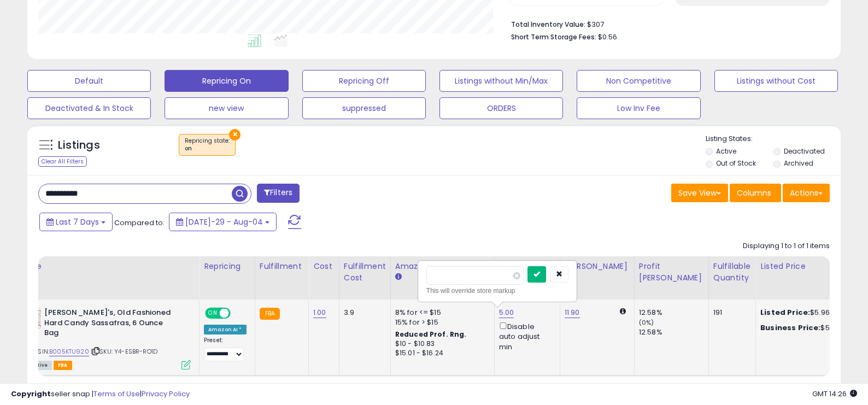  What do you see at coordinates (507, 313) in the screenshot?
I see `a: 5.00` at bounding box center [507, 313].